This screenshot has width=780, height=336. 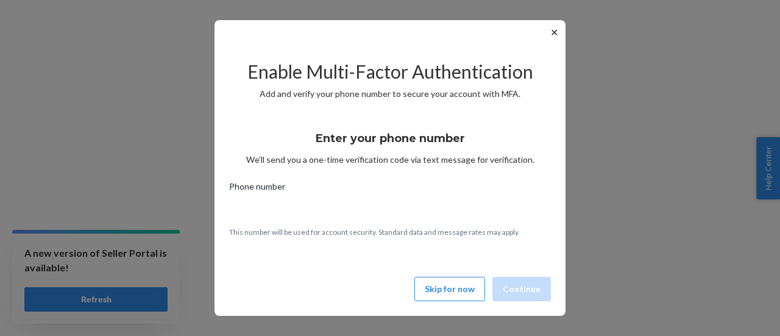 I want to click on span: Phone number, so click(x=257, y=189).